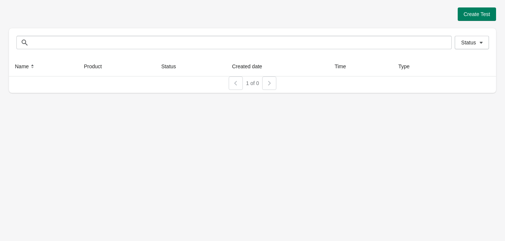 This screenshot has height=241, width=505. I want to click on span: Create Test, so click(477, 14).